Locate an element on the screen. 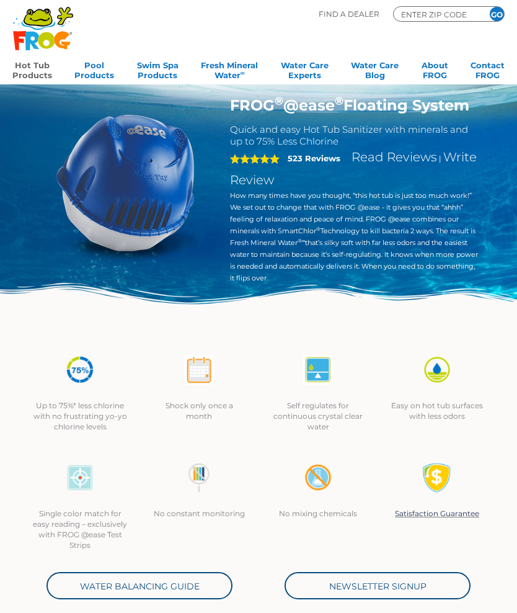 The image size is (517, 613). input: Zip Code Form is located at coordinates (437, 14).